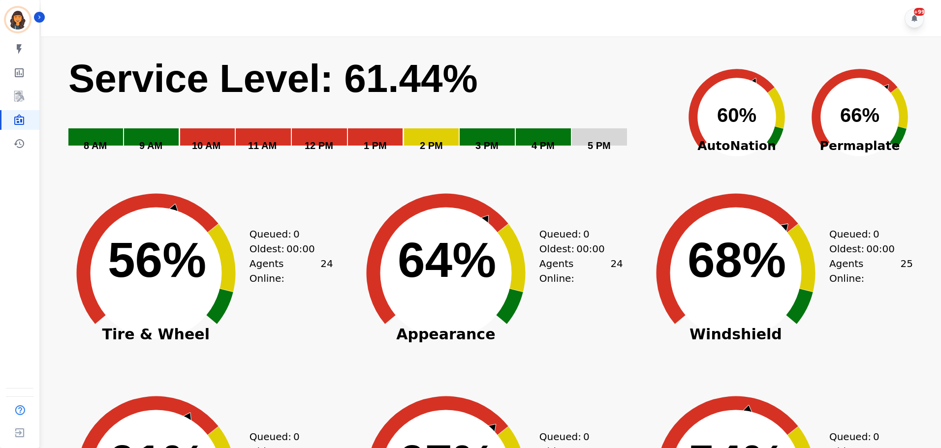 This screenshot has height=448, width=941. Describe the element at coordinates (273, 78) in the screenshot. I see `text: Service Level: 61.44%` at that location.